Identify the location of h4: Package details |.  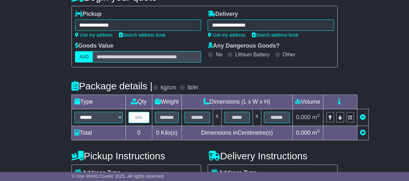
(112, 86).